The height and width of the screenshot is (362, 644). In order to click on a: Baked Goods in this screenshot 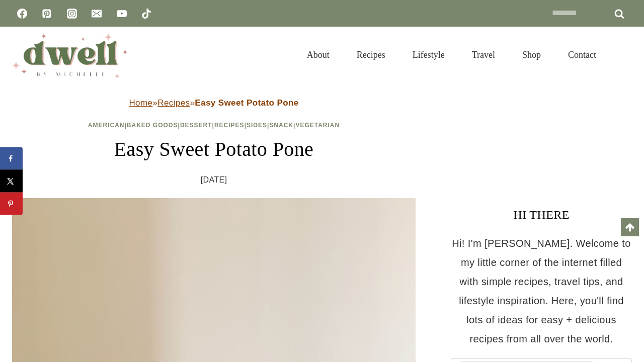, I will do `click(153, 125)`.